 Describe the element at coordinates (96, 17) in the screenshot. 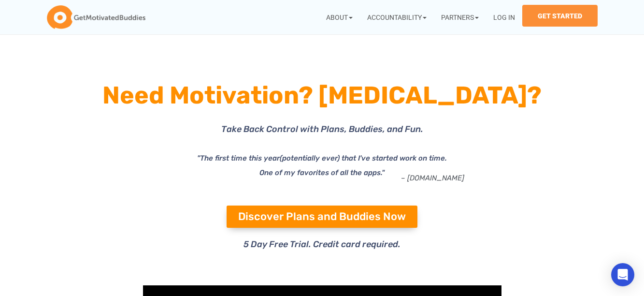

I see `img: GetMotivatedBuddies` at that location.